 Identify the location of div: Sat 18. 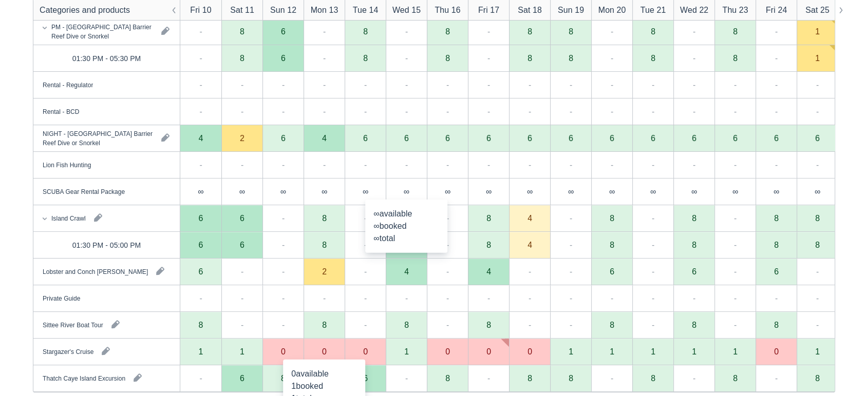
(530, 10).